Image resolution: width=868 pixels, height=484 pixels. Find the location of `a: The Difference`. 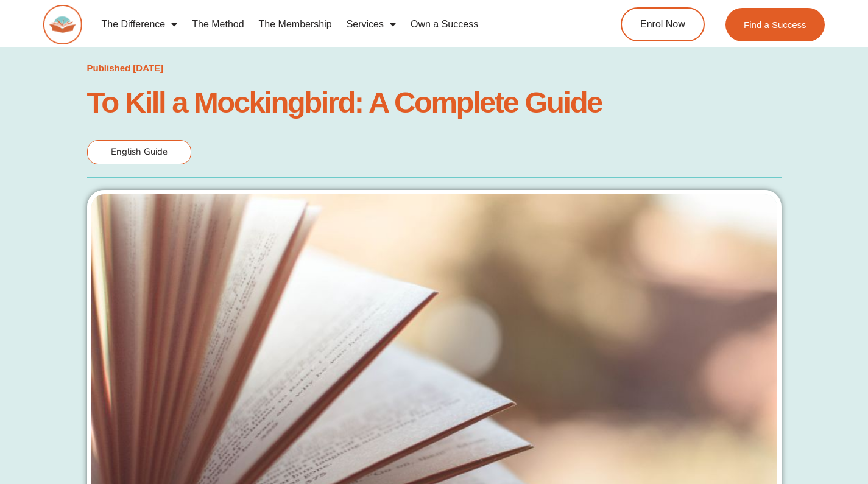

a: The Difference is located at coordinates (139, 24).